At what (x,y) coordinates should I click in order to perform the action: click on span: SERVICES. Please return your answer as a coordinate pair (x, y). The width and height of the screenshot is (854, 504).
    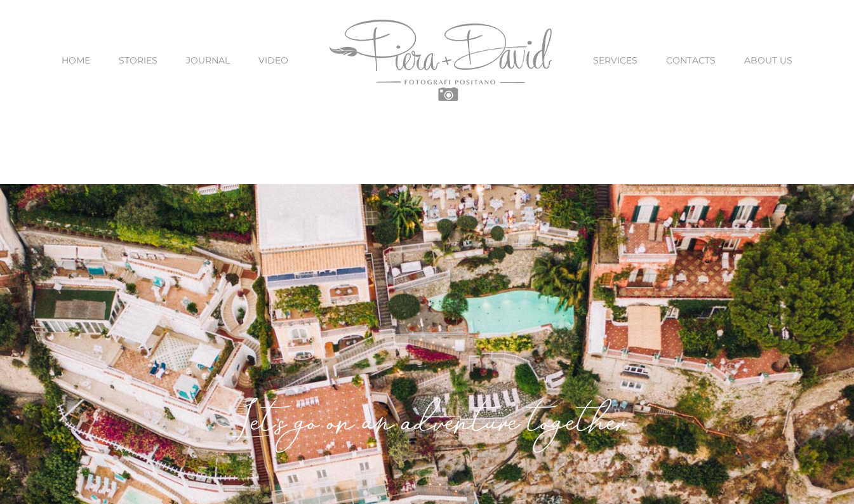
    Looking at the image, I should click on (615, 61).